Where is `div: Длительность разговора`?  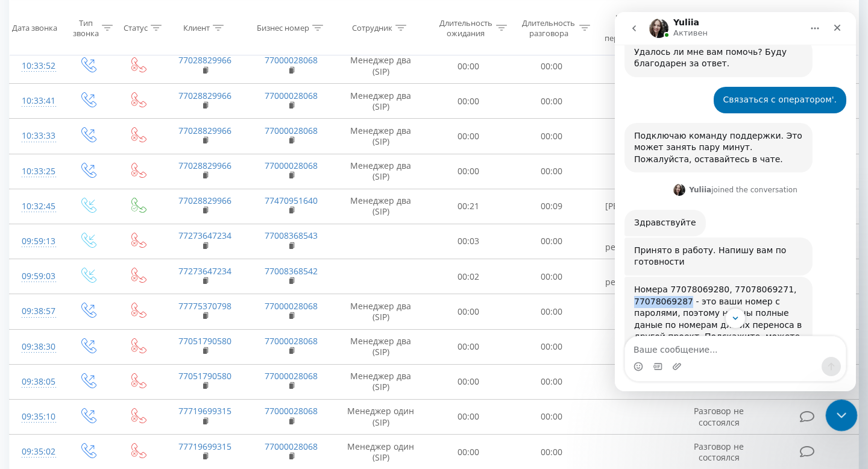 div: Длительность разговора is located at coordinates (549, 28).